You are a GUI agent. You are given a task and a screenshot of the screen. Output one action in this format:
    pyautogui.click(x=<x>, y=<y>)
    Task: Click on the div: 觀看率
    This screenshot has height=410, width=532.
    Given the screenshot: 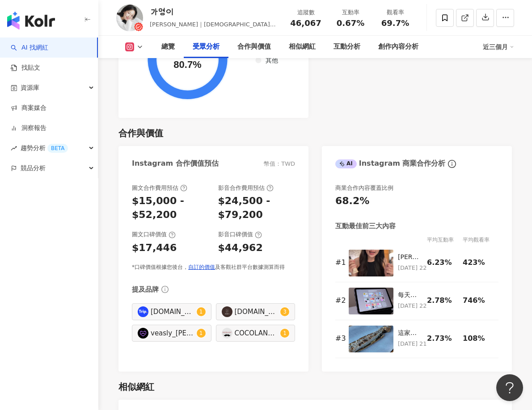 What is the action you would take?
    pyautogui.click(x=396, y=12)
    